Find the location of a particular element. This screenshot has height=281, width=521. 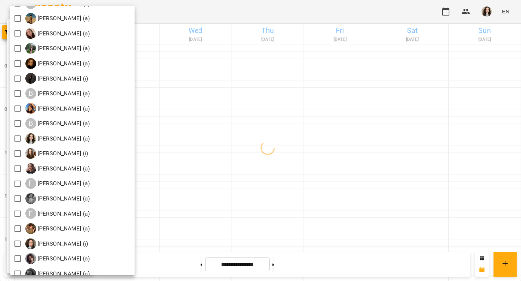

div: Войтенко Богдан (а) is located at coordinates (57, 124).